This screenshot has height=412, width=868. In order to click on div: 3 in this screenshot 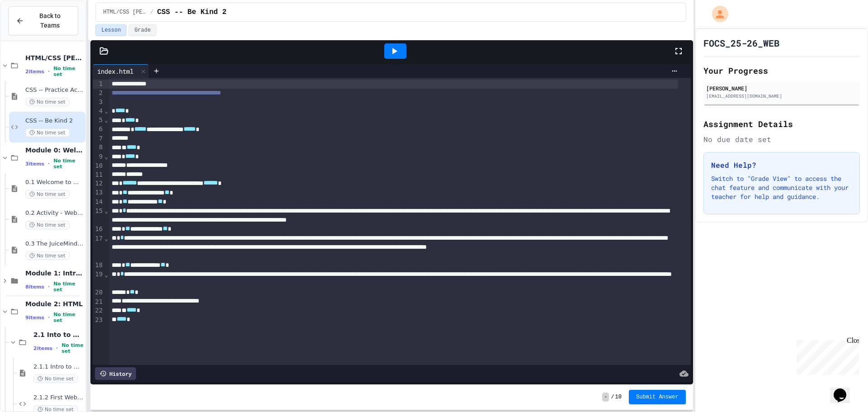, I will do `click(98, 102)`.